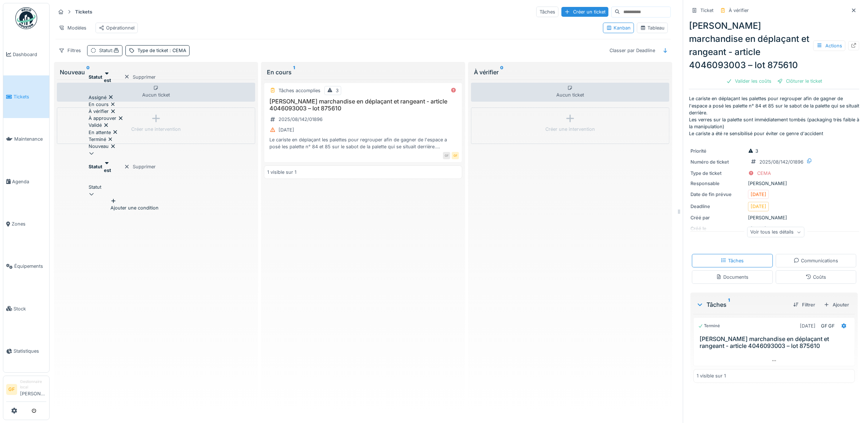 The height and width of the screenshot is (423, 868). I want to click on span: Statistiques, so click(30, 350).